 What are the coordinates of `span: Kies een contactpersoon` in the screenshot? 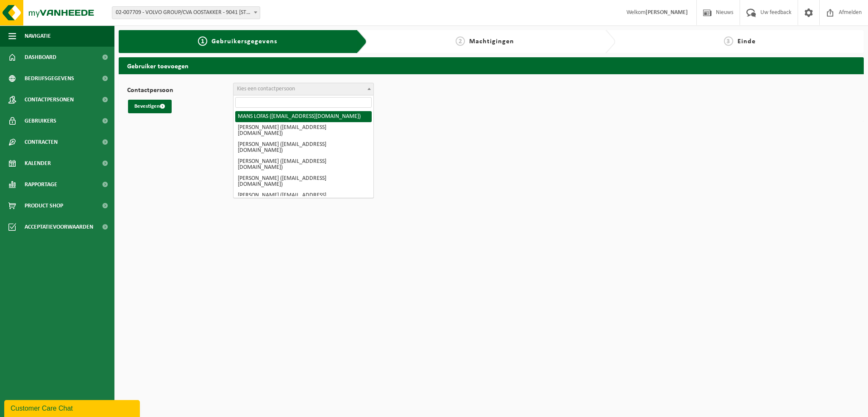 It's located at (266, 89).